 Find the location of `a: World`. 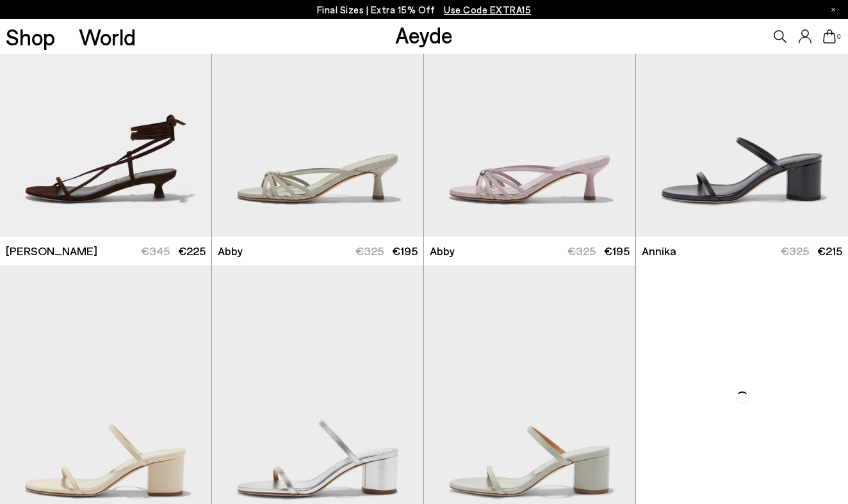

a: World is located at coordinates (107, 36).